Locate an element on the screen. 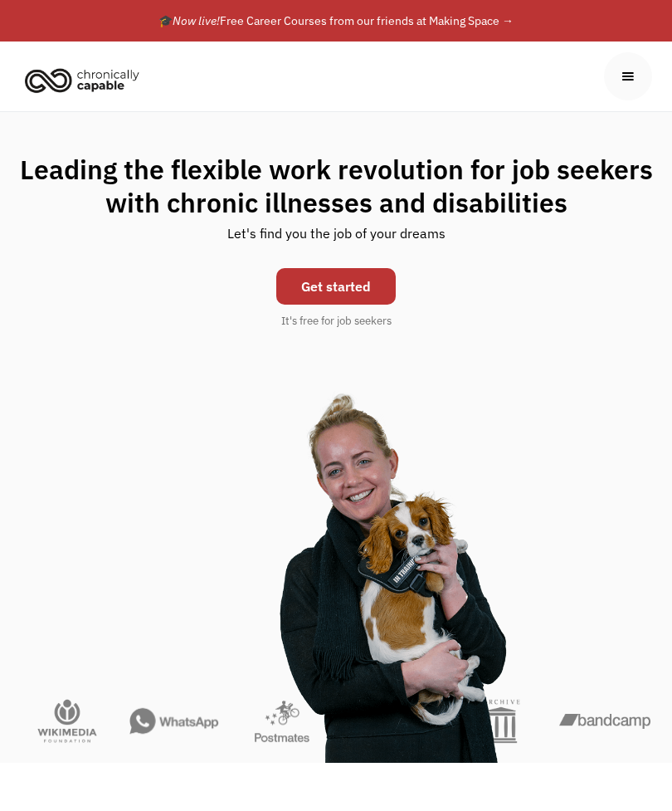 The image size is (672, 811). h1: Leading the flexible work revolution for job seekers with chronic illnesses and disabilities is located at coordinates (336, 186).